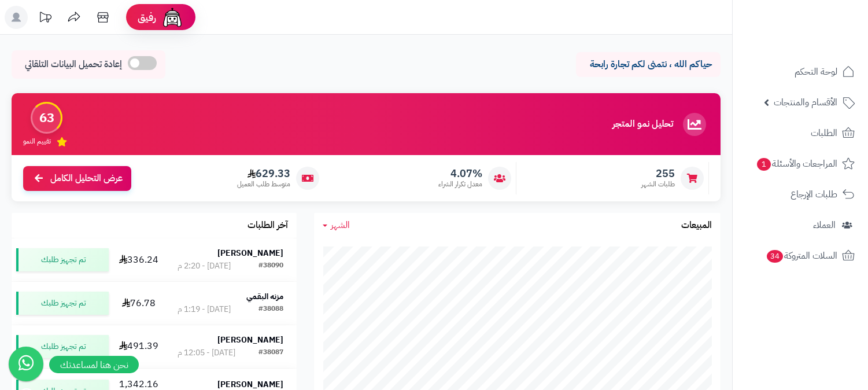  Describe the element at coordinates (796, 164) in the screenshot. I see `span: المراجعات والأسئلة` at that location.